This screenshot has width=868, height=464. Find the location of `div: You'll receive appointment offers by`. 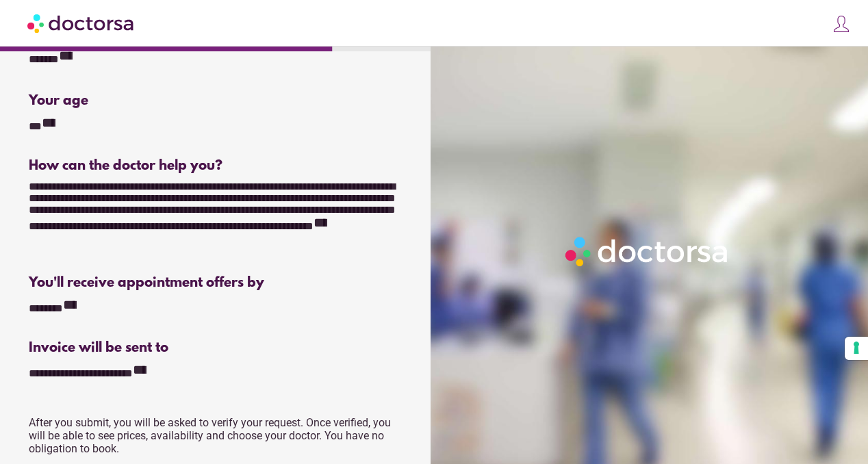

div: You'll receive appointment offers by is located at coordinates (216, 283).